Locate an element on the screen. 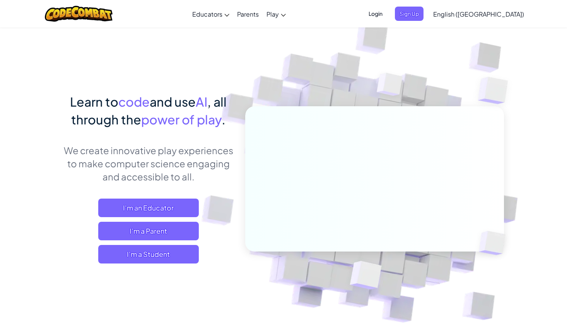 Image resolution: width=567 pixels, height=323 pixels. span: Login is located at coordinates (376, 14).